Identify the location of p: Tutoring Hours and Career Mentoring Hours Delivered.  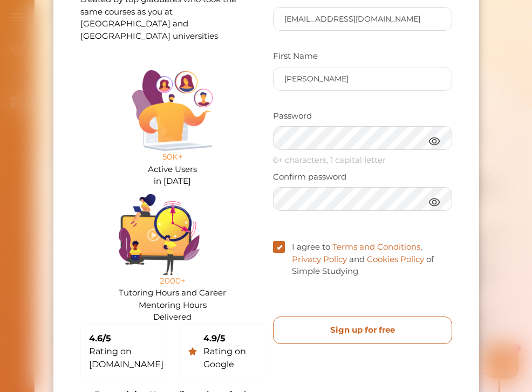
(172, 301).